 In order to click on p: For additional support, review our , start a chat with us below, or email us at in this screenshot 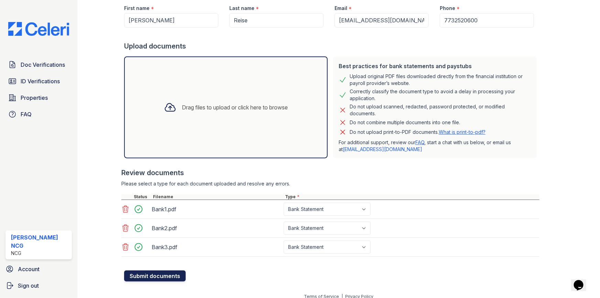, I will do `click(435, 146)`.